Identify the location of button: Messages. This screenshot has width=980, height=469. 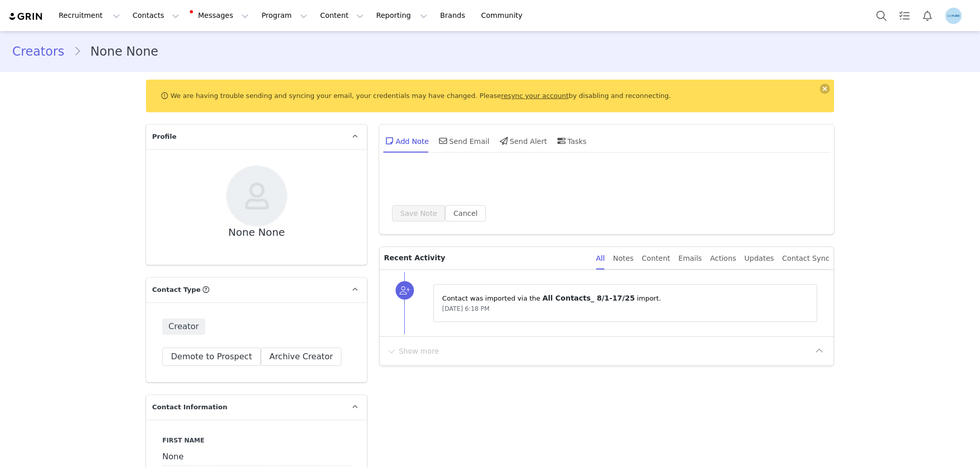
(220, 15).